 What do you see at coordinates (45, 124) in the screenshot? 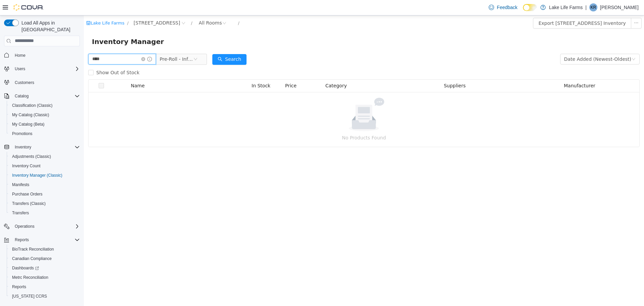
I see `button: My Catalog (Beta)` at bounding box center [45, 124].